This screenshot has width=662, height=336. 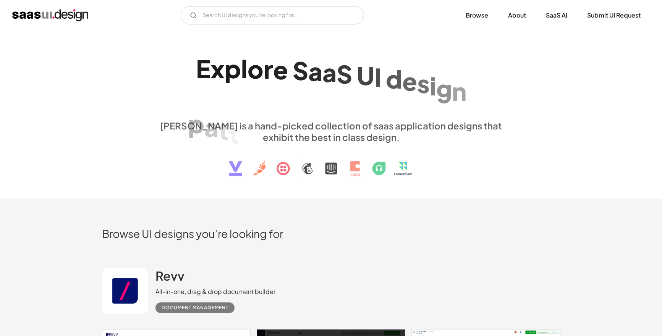 I want to click on a: About, so click(x=517, y=15).